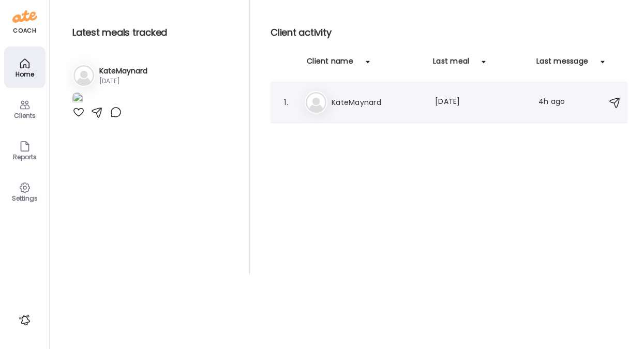  I want to click on div: Last meal, so click(451, 64).